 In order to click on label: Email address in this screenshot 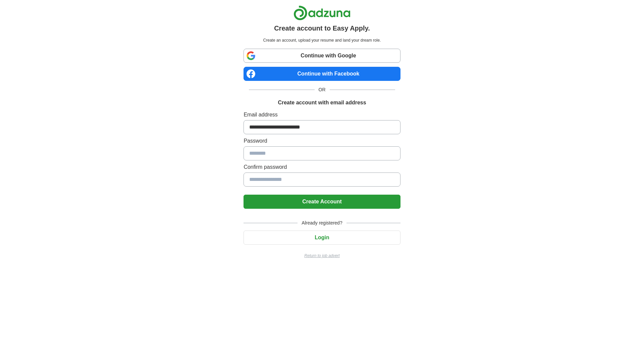, I will do `click(321, 115)`.